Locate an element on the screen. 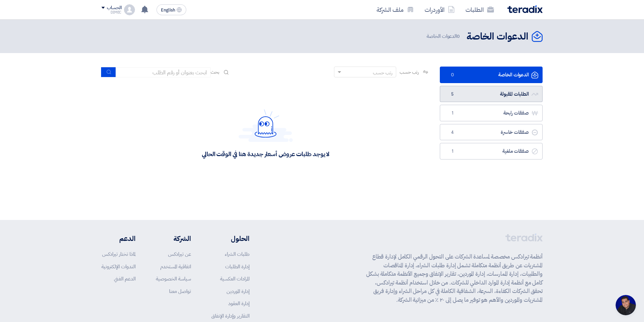  a: سياسة الخصوصية is located at coordinates (173, 279).